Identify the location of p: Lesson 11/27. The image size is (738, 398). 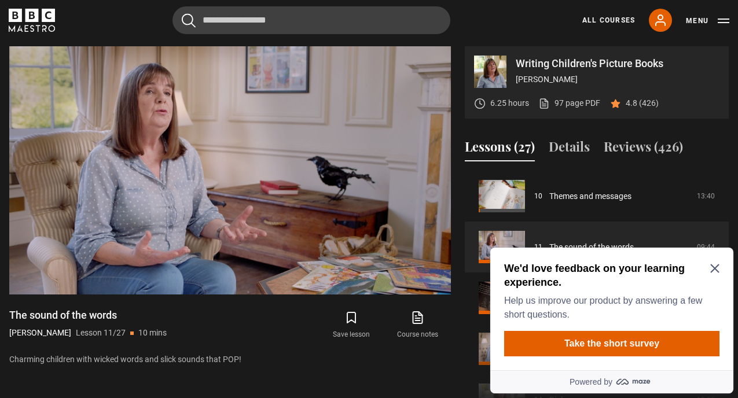
(101, 333).